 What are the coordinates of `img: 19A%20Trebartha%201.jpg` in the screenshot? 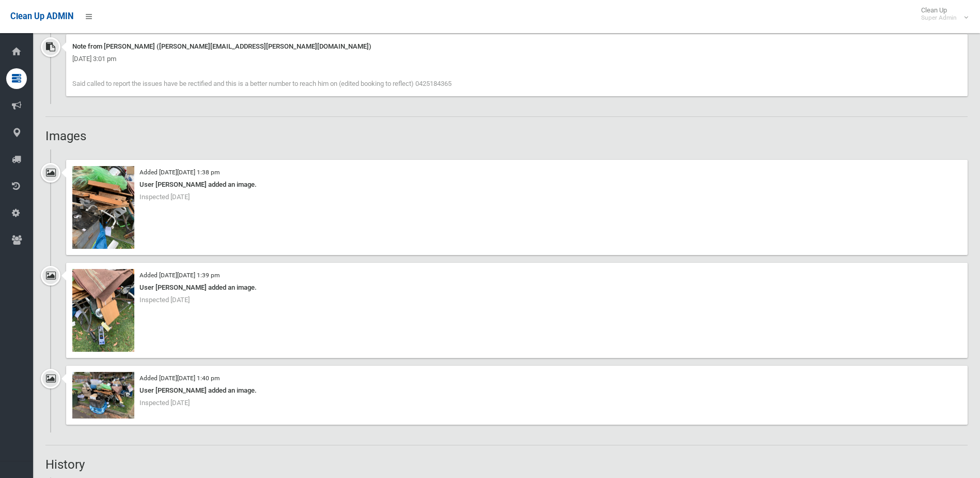 It's located at (103, 395).